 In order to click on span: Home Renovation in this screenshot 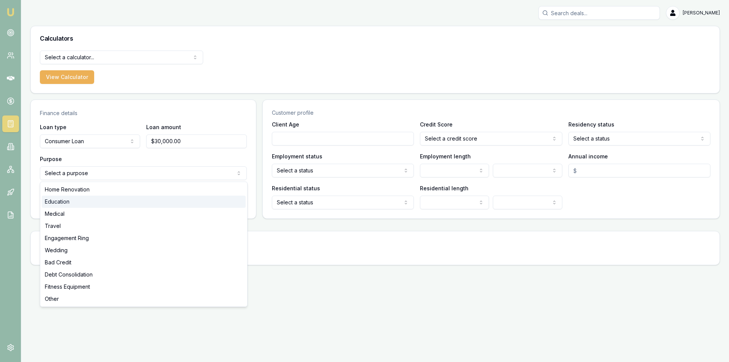, I will do `click(67, 189)`.